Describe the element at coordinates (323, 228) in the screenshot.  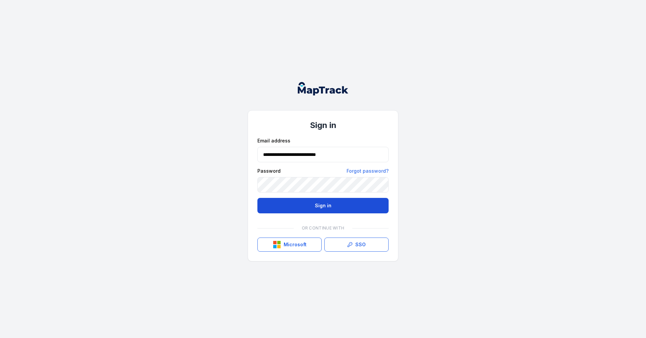
I see `div: Or continue with` at that location.